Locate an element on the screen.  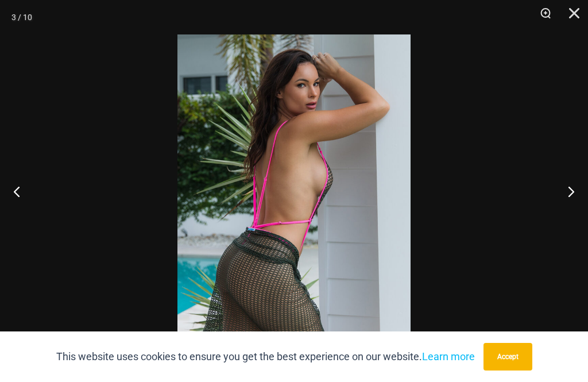
button: Next is located at coordinates (566, 191).